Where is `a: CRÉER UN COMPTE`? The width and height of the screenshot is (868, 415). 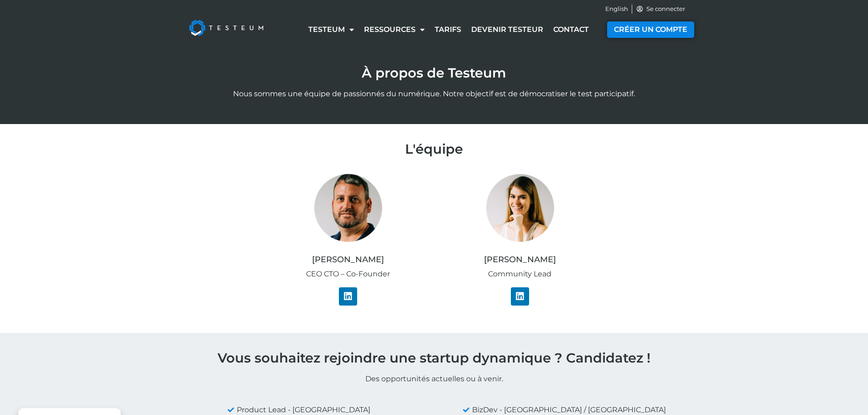 a: CRÉER UN COMPTE is located at coordinates (651, 30).